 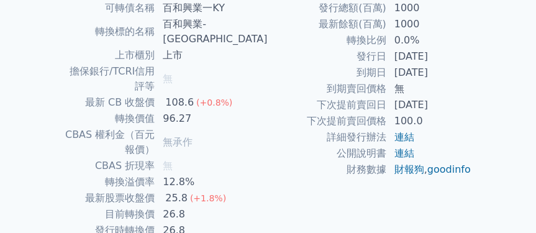 I want to click on td: 目前轉換價, so click(x=110, y=214).